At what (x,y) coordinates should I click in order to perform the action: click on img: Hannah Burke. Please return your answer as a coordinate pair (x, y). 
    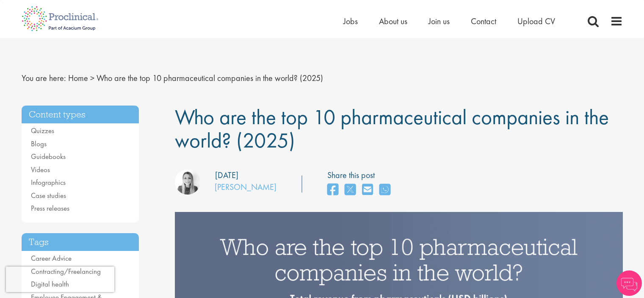
    Looking at the image, I should click on (188, 182).